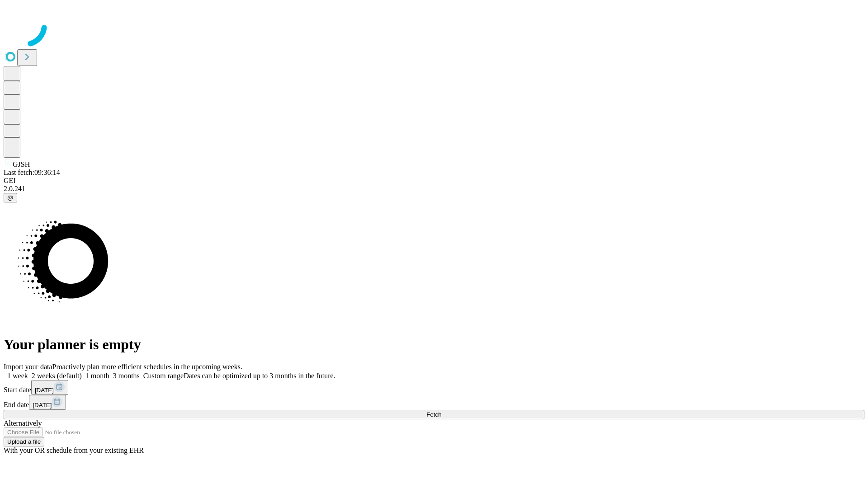 This screenshot has width=868, height=488. I want to click on button: Upload a file, so click(24, 441).